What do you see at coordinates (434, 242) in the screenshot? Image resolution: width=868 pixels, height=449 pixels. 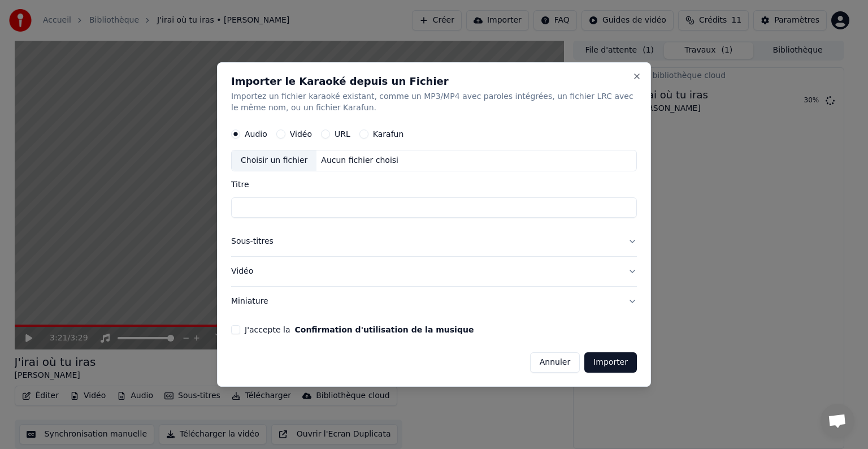 I see `button: Sous-titres` at bounding box center [434, 242].